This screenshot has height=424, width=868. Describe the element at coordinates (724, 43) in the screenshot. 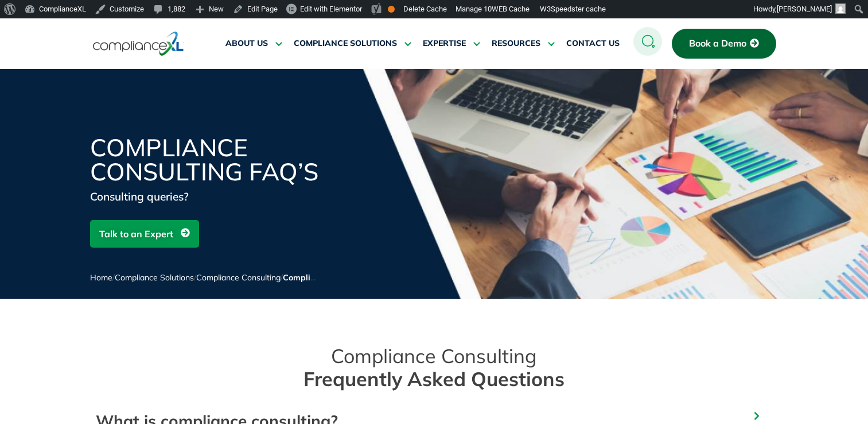

I see `a: Book a Demo` at that location.